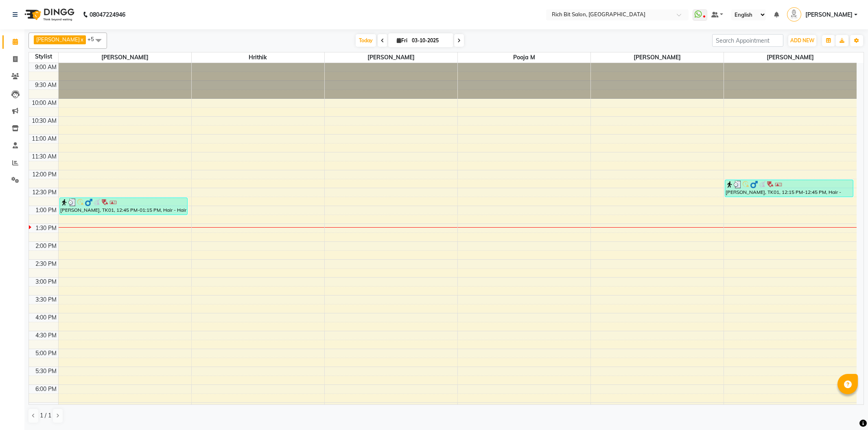  What do you see at coordinates (46, 389) in the screenshot?
I see `div: 6:00 PM` at bounding box center [46, 389].